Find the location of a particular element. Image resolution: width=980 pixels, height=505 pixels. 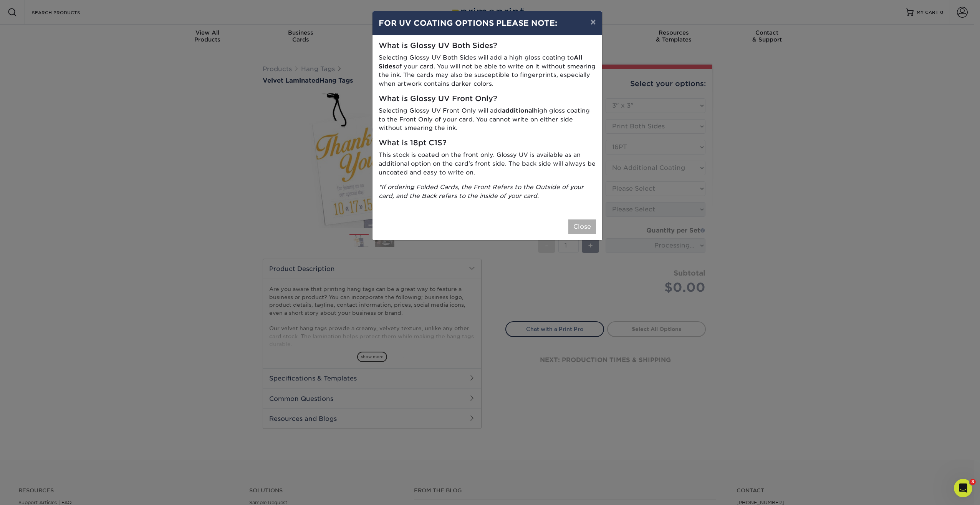

i: *If ordering Folded Cards, the Front Refers to the Outside of your card, and the Back refers to t... is located at coordinates (481, 191).